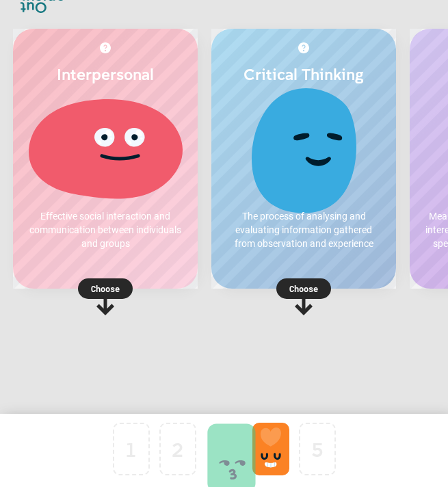 This screenshot has width=448, height=487. I want to click on p: The process of analysing and evaluating information gathered from observation and experience, so click(304, 230).